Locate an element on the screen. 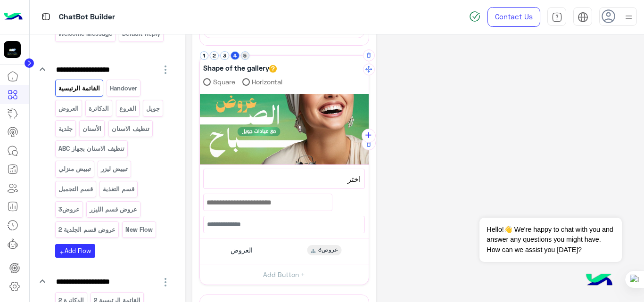 The height and width of the screenshot is (302, 644). button: 1 is located at coordinates (204, 56).